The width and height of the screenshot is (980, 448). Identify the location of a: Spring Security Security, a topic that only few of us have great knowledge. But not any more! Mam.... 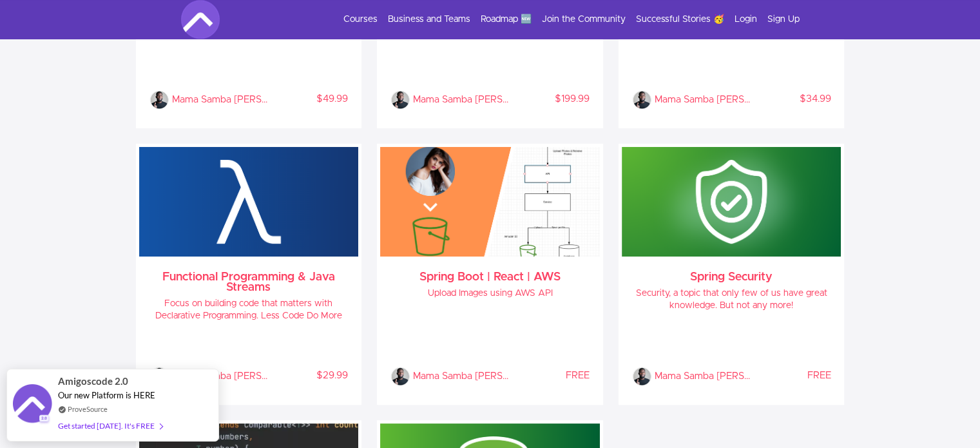
(731, 274).